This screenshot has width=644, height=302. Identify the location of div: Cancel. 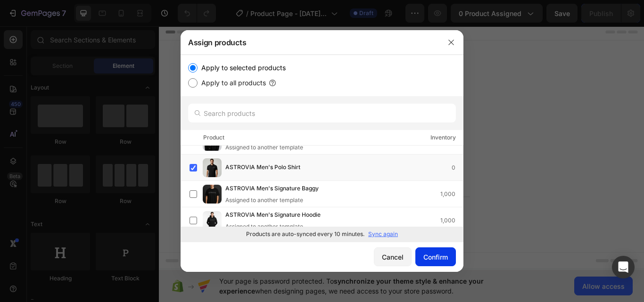
(392, 257).